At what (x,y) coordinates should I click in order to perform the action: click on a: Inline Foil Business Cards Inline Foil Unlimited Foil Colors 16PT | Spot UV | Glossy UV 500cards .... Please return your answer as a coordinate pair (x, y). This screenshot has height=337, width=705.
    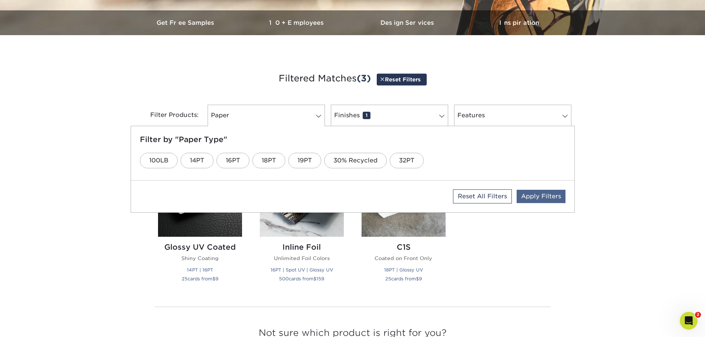
    Looking at the image, I should click on (301, 222).